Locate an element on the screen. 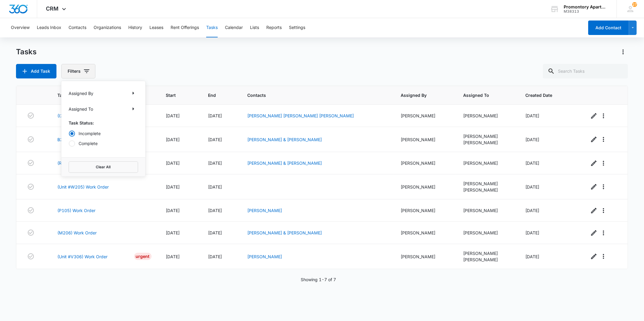 This screenshot has width=644, height=321. button: Lists is located at coordinates (255, 28).